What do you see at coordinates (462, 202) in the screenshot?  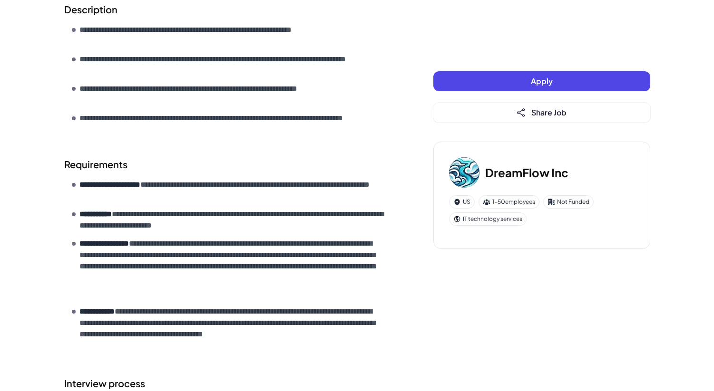 I see `div: US` at bounding box center [462, 202].